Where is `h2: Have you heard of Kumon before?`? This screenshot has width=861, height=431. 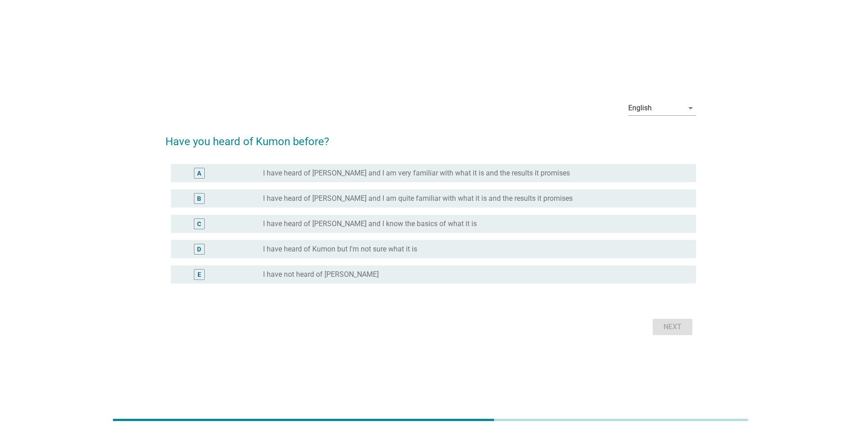 h2: Have you heard of Kumon before? is located at coordinates (431, 137).